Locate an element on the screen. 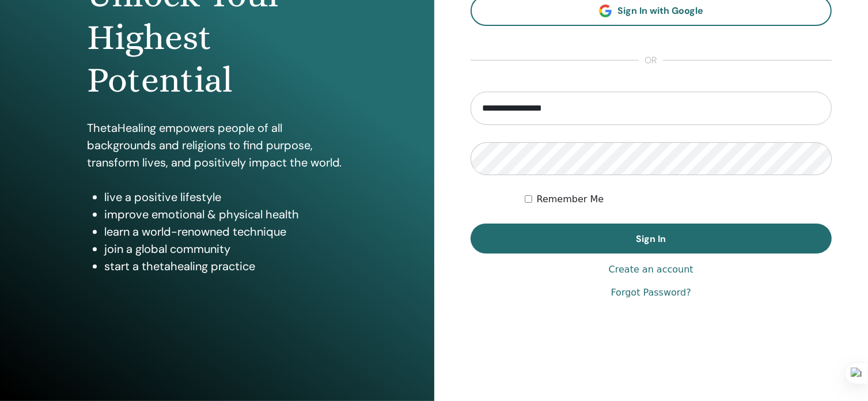 Image resolution: width=868 pixels, height=401 pixels. div: Keep me authenticated indefinitely or until I manually logout is located at coordinates (678, 199).